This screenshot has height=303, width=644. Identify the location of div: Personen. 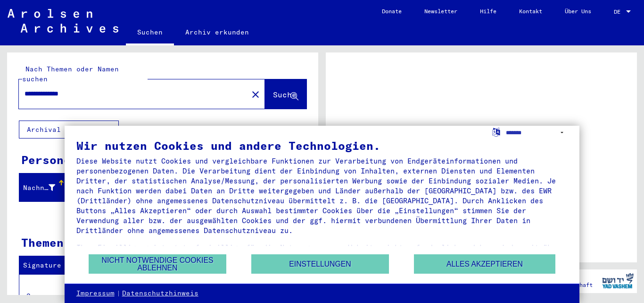
(50, 160).